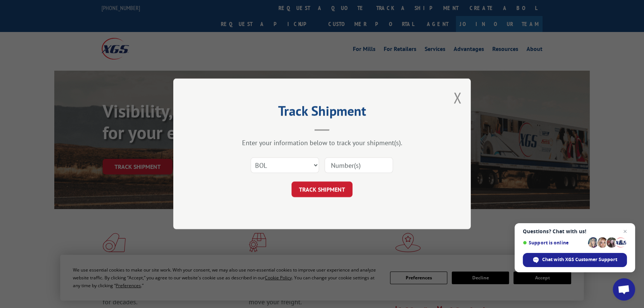  Describe the element at coordinates (554, 243) in the screenshot. I see `span: Support is online` at that location.